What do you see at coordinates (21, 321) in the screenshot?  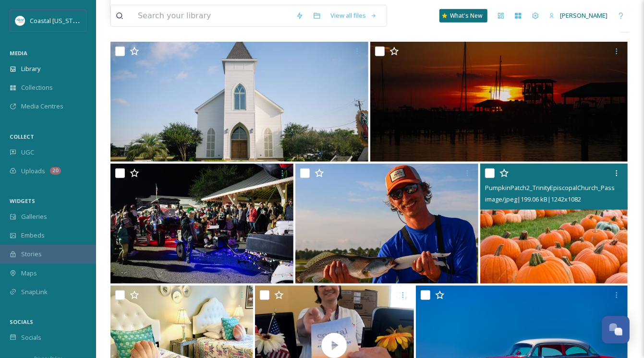 I see `span: SOCIALS` at bounding box center [21, 321].